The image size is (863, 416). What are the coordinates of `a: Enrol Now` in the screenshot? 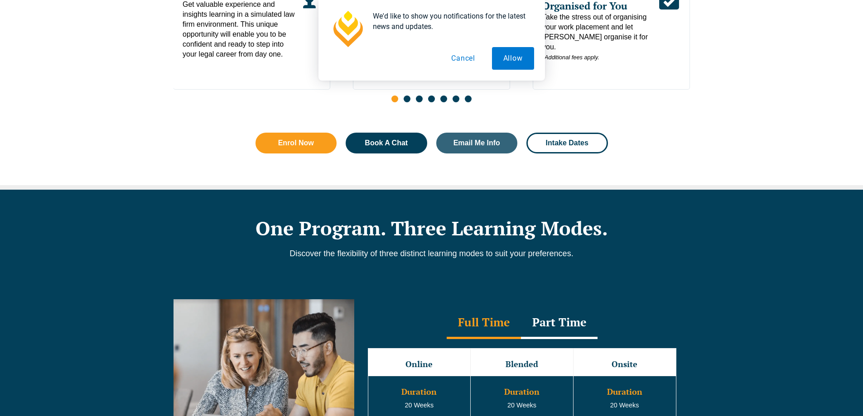 It's located at (296, 143).